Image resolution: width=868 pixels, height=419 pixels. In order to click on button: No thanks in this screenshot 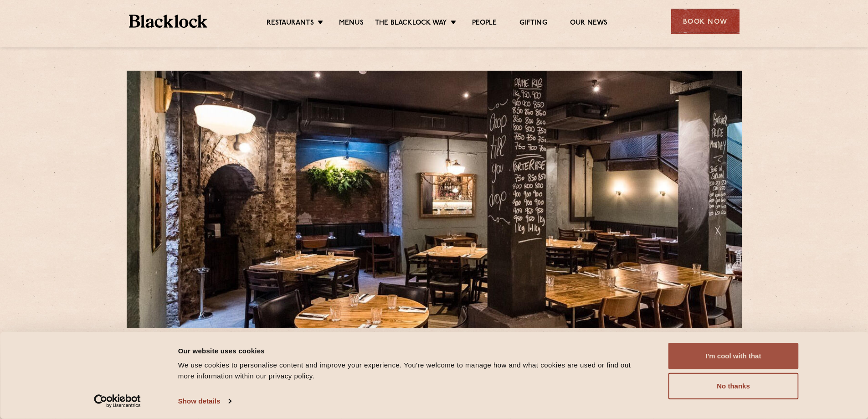, I will do `click(734, 386)`.